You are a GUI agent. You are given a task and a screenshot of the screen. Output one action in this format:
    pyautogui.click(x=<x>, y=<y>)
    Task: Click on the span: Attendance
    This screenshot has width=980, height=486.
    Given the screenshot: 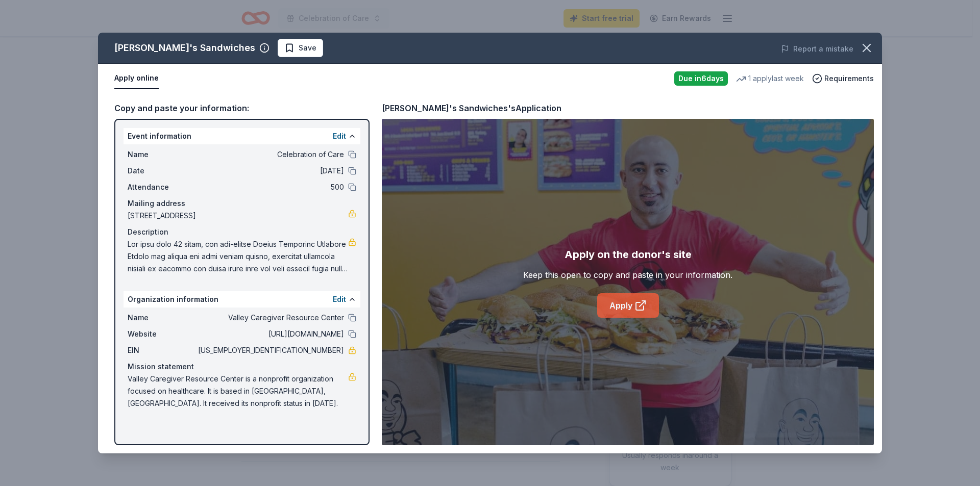 What is the action you would take?
    pyautogui.click(x=162, y=187)
    